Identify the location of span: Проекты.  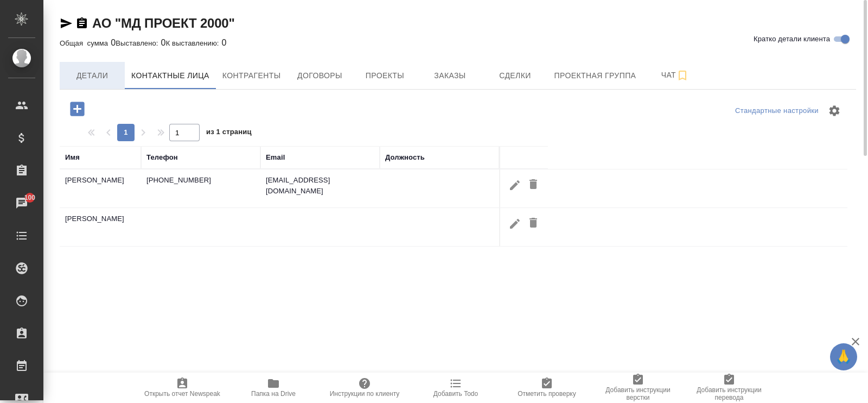
(384, 75).